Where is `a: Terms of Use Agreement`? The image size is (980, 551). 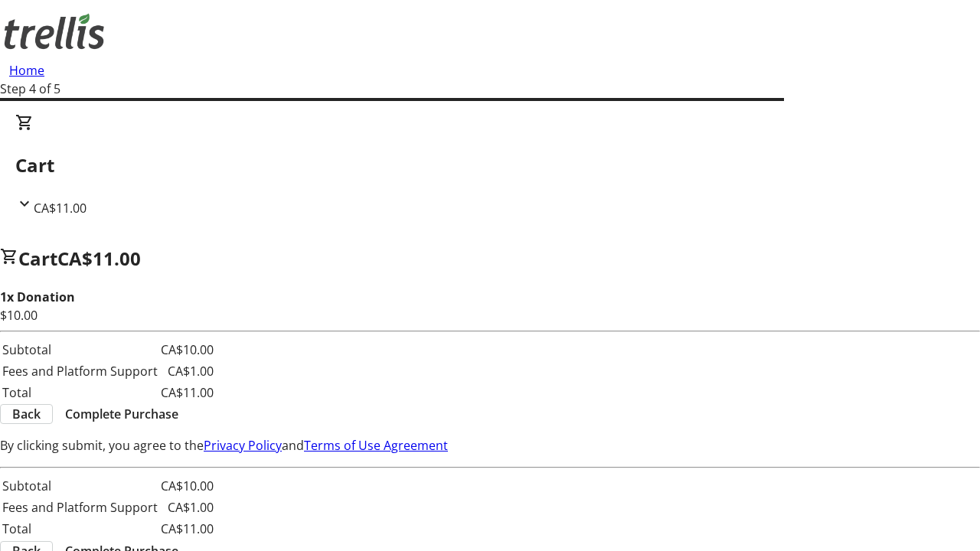 a: Terms of Use Agreement is located at coordinates (376, 445).